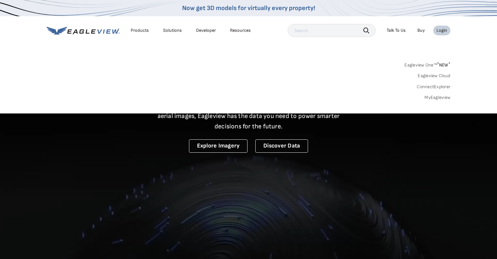  Describe the element at coordinates (442, 30) in the screenshot. I see `div: Login` at that location.